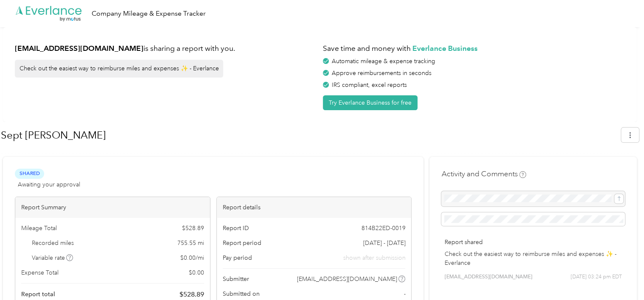 This screenshot has height=300, width=644. What do you see at coordinates (383, 228) in the screenshot?
I see `span: 814B22ED-0019` at bounding box center [383, 228].